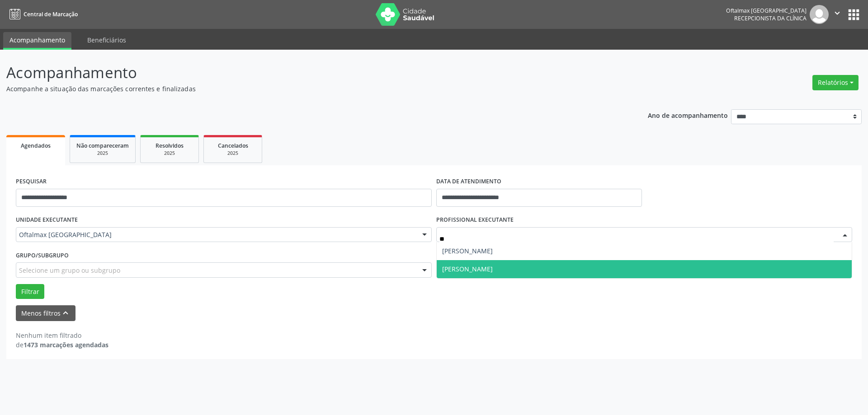 Image resolution: width=868 pixels, height=415 pixels. Describe the element at coordinates (106, 40) in the screenshot. I see `a: Beneficiários` at that location.